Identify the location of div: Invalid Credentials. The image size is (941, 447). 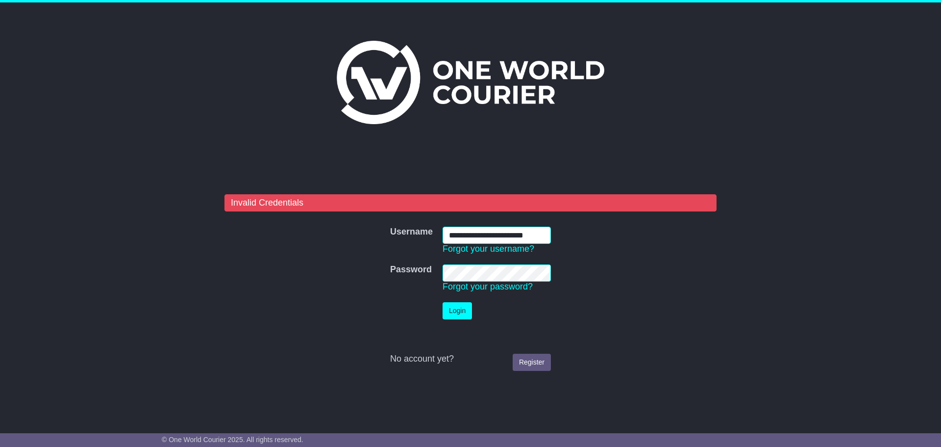
(471, 203).